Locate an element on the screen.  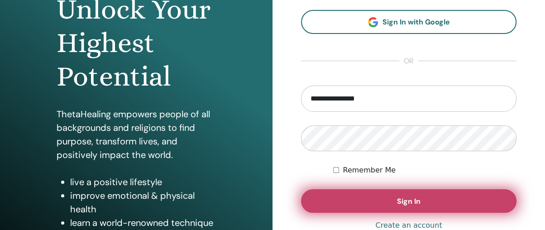
p: ThetaHealing empowers people of all backgrounds and religions to find purpose, transform lives, a... is located at coordinates (136, 135).